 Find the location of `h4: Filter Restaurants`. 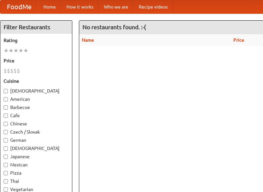

h4: Filter Restaurants is located at coordinates (36, 27).